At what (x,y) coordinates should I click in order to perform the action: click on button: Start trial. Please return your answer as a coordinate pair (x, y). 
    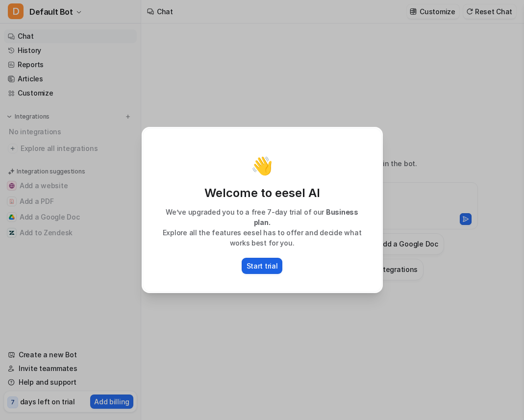
    Looking at the image, I should click on (262, 266).